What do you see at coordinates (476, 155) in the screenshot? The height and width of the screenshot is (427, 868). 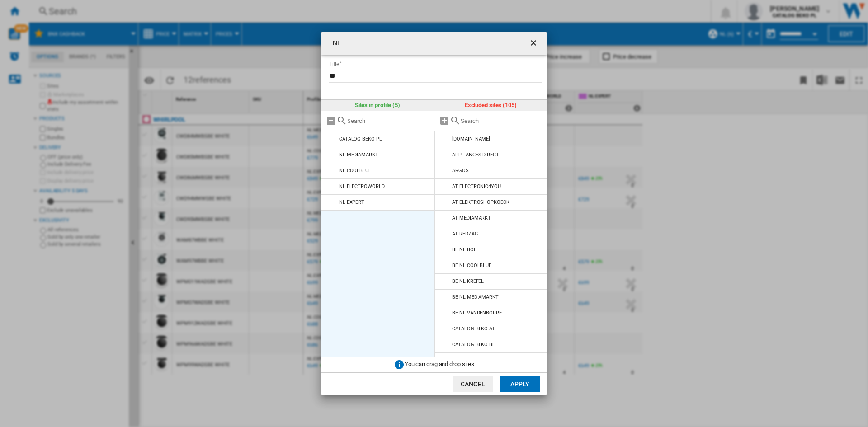 I see `div: APPLIANCES DIRECT` at bounding box center [476, 155].